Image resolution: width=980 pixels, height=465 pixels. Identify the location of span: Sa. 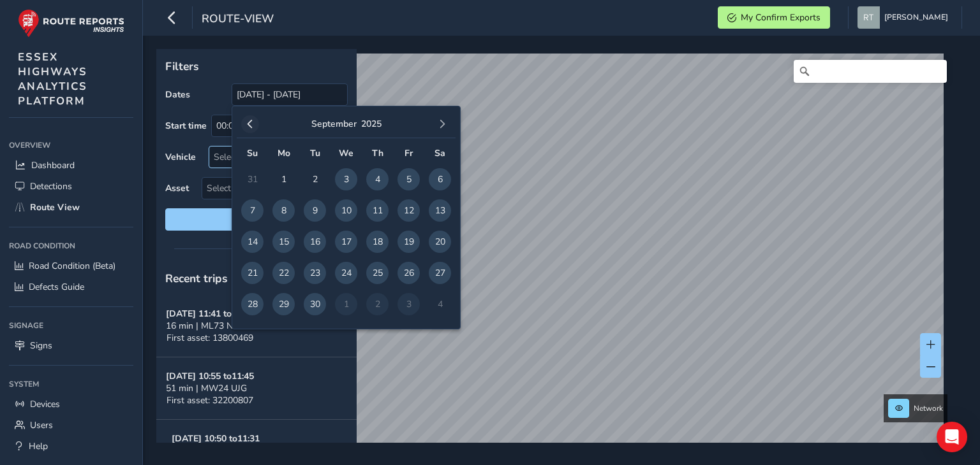
(439, 153).